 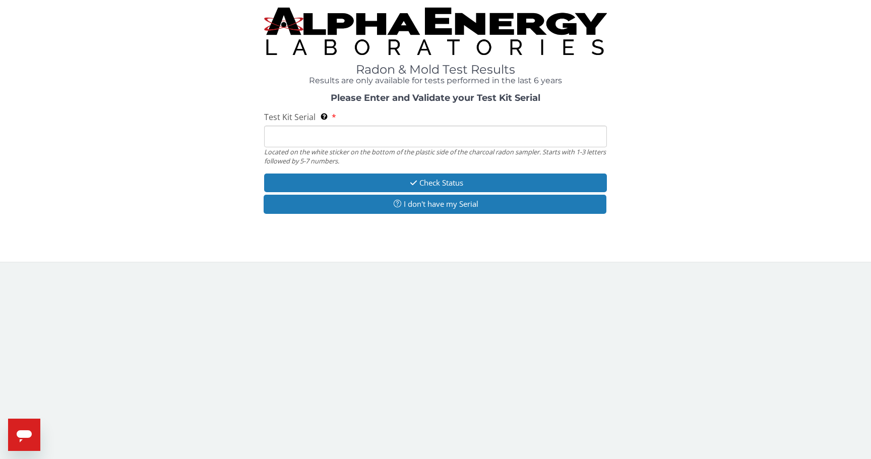 I want to click on h4: Results are only available for tests performed in the last 6 years, so click(x=435, y=81).